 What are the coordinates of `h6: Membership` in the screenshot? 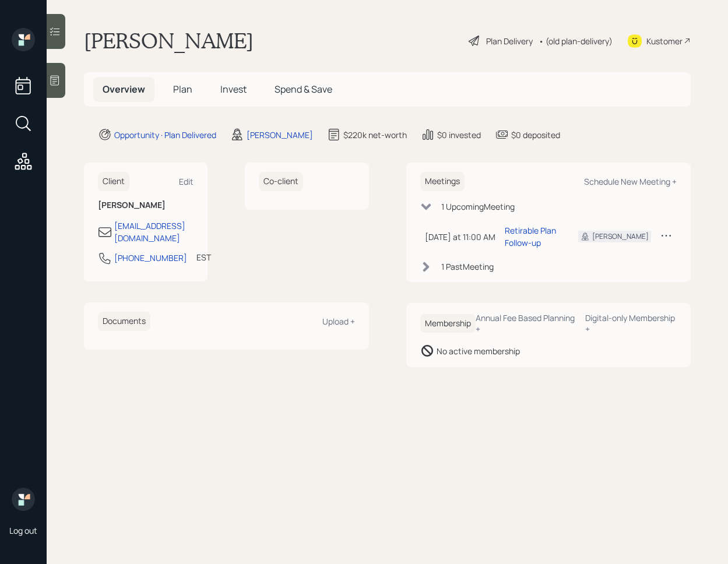 It's located at (448, 323).